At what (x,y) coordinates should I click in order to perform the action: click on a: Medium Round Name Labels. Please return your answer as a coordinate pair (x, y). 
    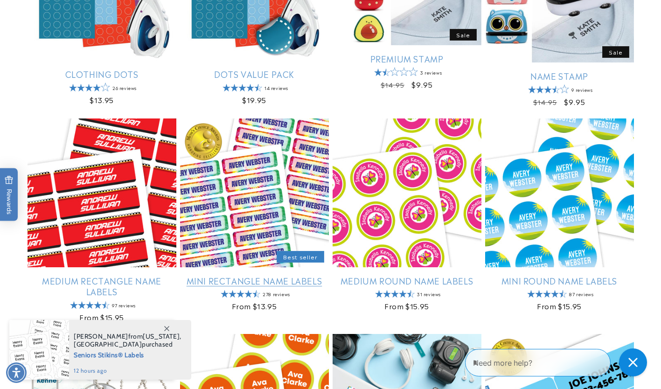
    Looking at the image, I should click on (407, 280).